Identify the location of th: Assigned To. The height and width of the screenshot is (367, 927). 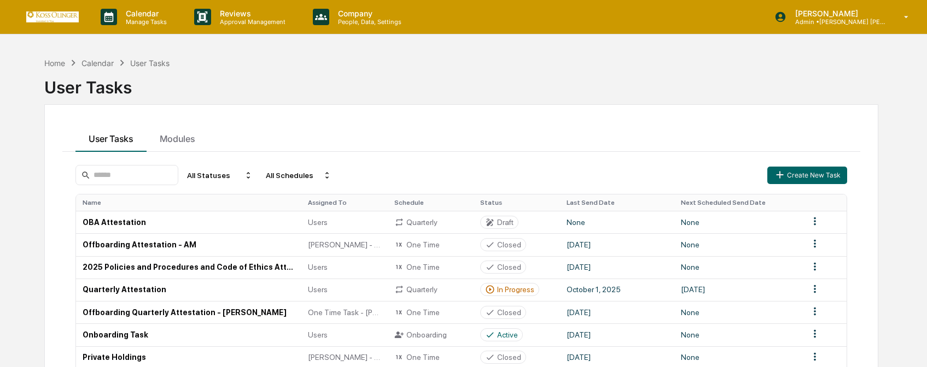
(345, 203).